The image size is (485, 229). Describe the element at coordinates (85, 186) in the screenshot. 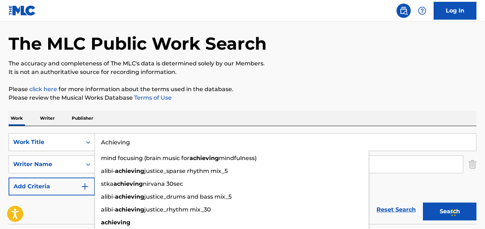

I see `img: 9d2ae6d4665cec9f34b9.svg` at that location.